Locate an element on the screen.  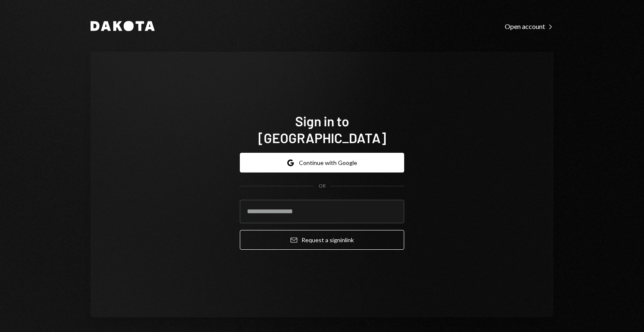
div: Open account is located at coordinates (529, 26).